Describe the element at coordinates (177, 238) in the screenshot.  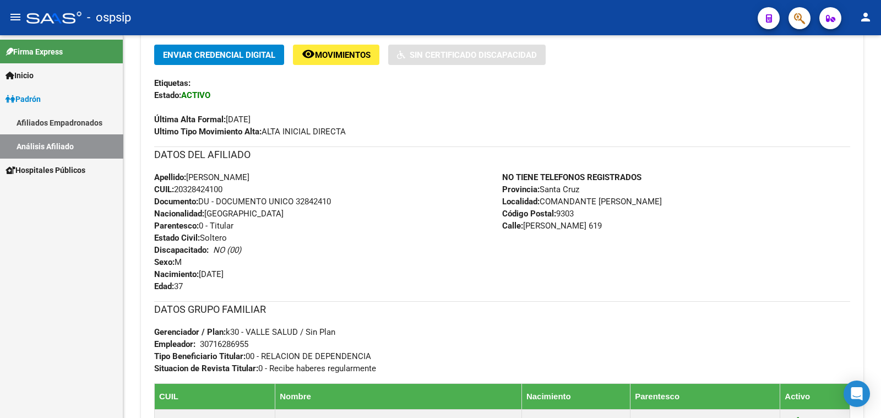
I see `strong: Estado Civil:` at that location.